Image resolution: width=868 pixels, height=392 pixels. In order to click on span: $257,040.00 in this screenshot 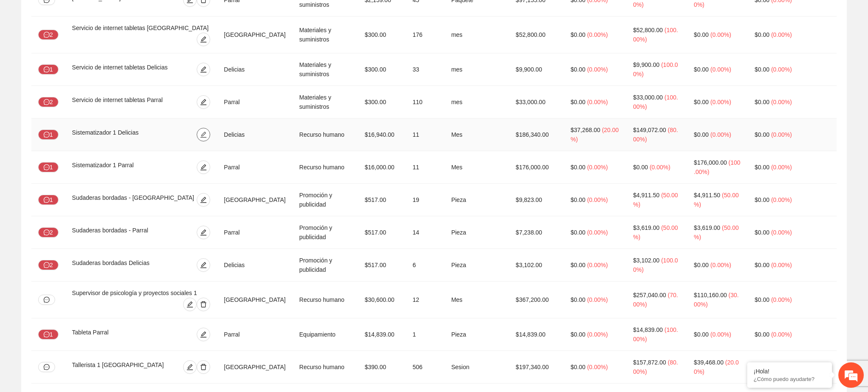, I will do `click(650, 295)`.